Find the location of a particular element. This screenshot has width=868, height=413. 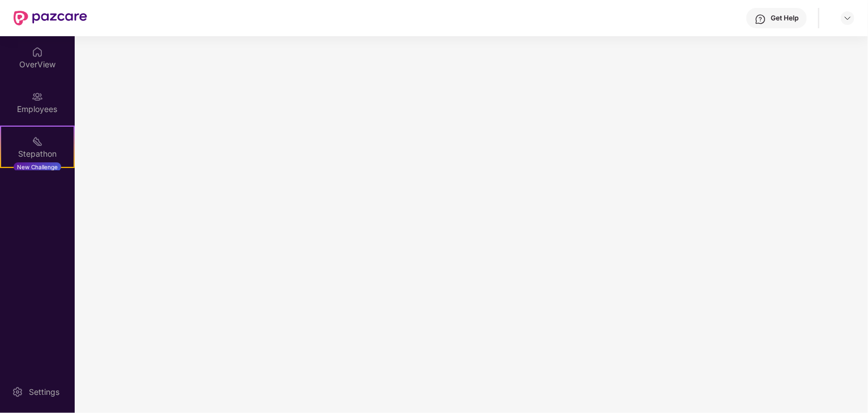

img: svg+xml;base64,PHN2ZyBpZD0iSGVscC0zMngzMiIgeG1sbnM9Imh0dHA6Ly93d3cudzMub3JnLzIwMDAvc3ZnIiB3aWR0aD... is located at coordinates (761, 20).